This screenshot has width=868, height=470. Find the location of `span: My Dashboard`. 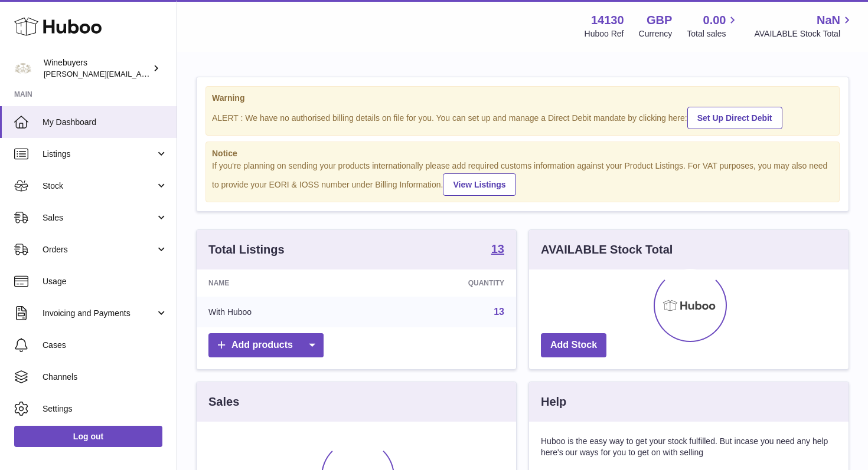

span: My Dashboard is located at coordinates (105, 122).